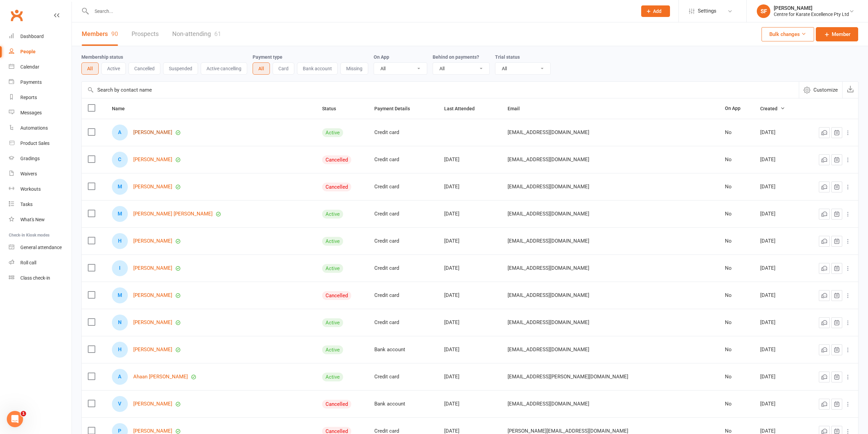 The width and height of the screenshot is (868, 434). I want to click on button: Last Attended, so click(463, 109).